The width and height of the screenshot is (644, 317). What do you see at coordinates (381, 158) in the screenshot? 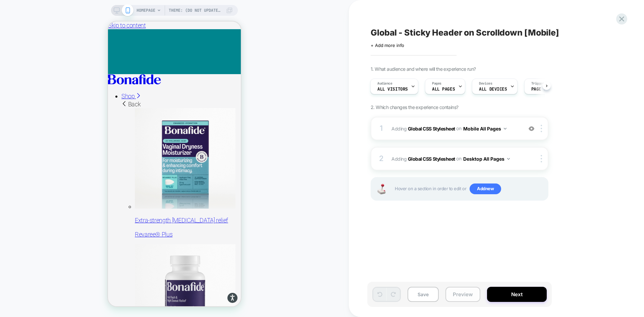
I see `div: 2` at bounding box center [381, 158].